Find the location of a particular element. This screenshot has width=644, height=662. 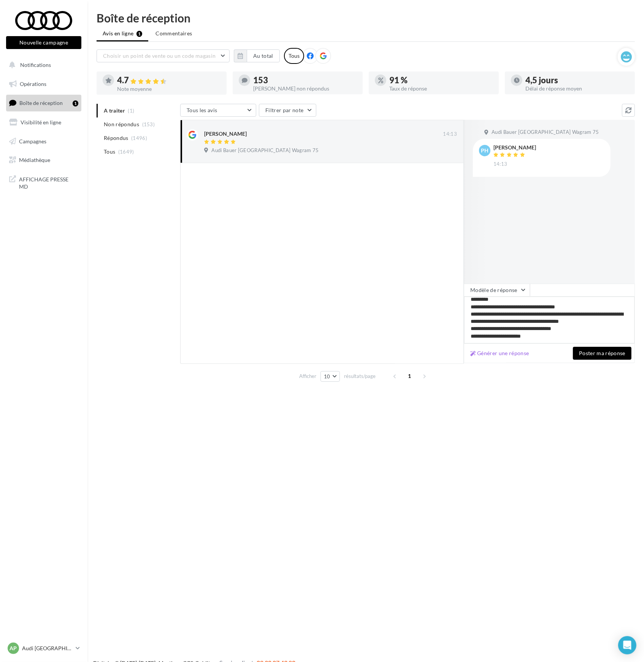

span: résultats/page is located at coordinates (359, 376).